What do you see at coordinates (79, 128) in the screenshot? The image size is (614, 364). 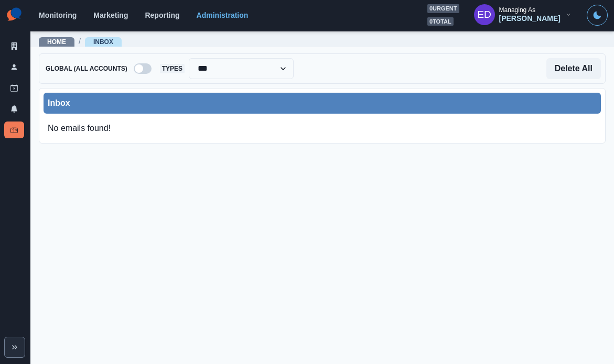 I see `p: No emails found!` at bounding box center [79, 128].